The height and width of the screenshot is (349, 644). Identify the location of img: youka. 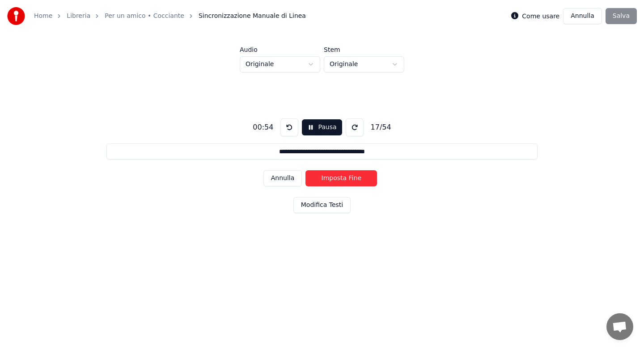
(16, 16).